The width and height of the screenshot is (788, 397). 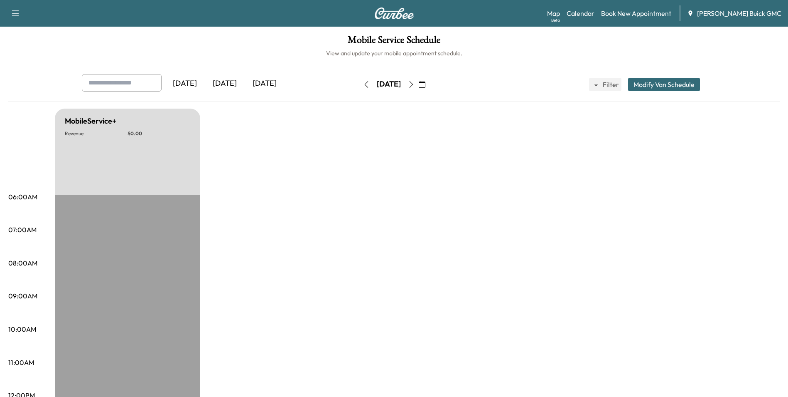 What do you see at coordinates (96, 133) in the screenshot?
I see `p: Revenue` at bounding box center [96, 133].